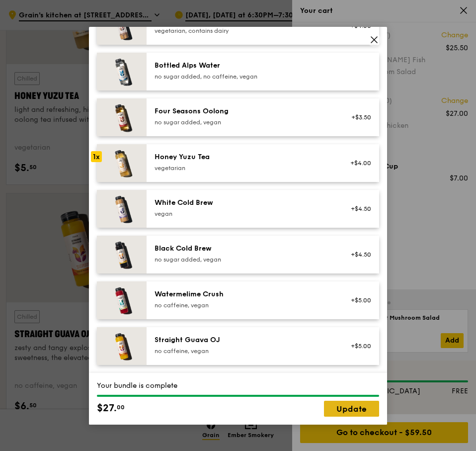 The image size is (476, 451). I want to click on div: no sugar added, no caffeine, vegan, so click(244, 77).